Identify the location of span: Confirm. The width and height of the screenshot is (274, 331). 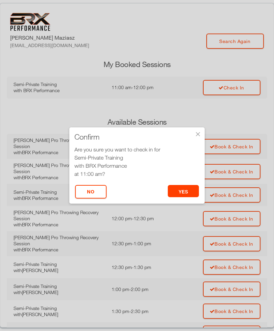
(87, 137).